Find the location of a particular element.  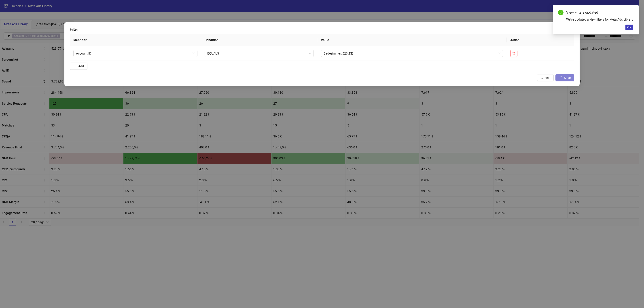

div: We've updated a view filters for Meta Ads Library is located at coordinates (599, 20).